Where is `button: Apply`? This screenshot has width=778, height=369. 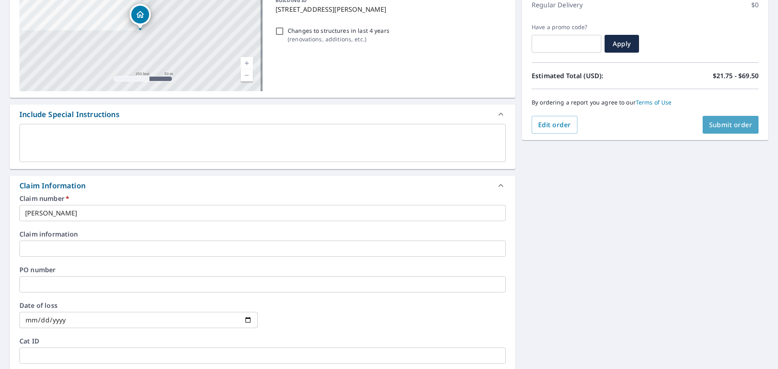
button: Apply is located at coordinates (622, 44).